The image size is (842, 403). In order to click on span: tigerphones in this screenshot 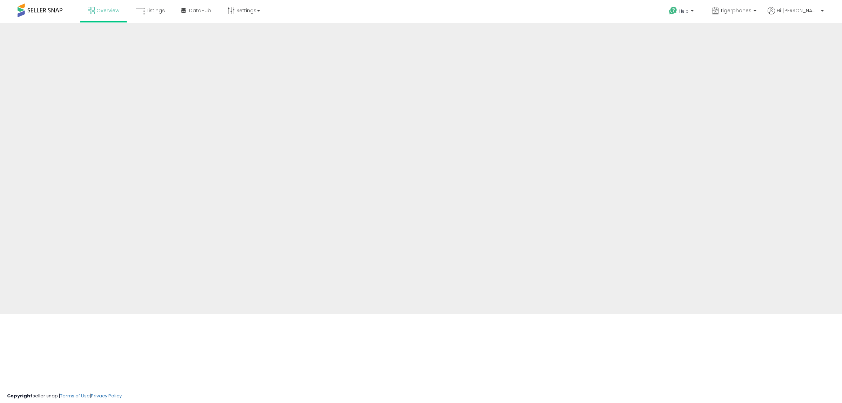, I will do `click(736, 11)`.